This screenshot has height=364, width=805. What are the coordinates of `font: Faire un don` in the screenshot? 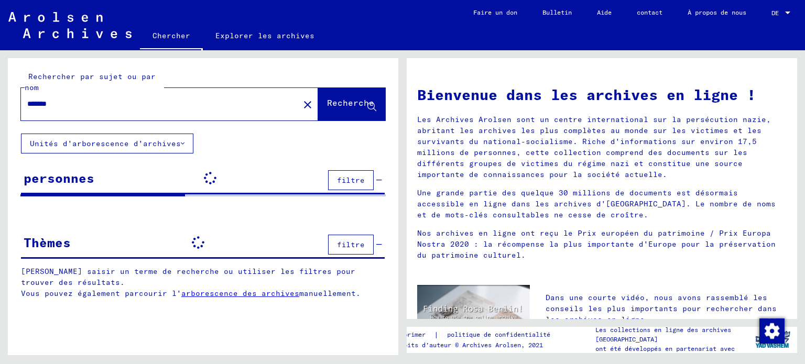 It's located at (495, 12).